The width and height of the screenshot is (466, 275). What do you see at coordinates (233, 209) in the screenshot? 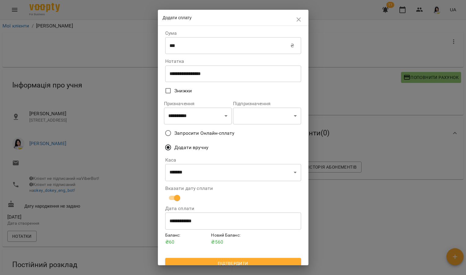
I see `label: Дата сплати` at bounding box center [233, 209].